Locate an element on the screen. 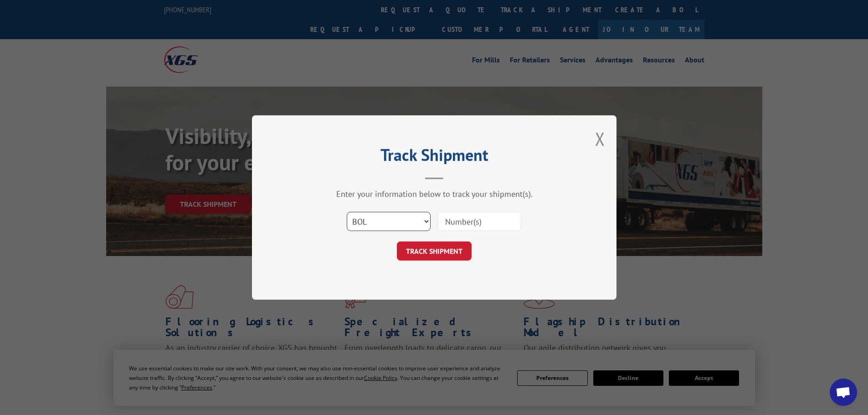  h2: Track Shipment is located at coordinates (434, 157).